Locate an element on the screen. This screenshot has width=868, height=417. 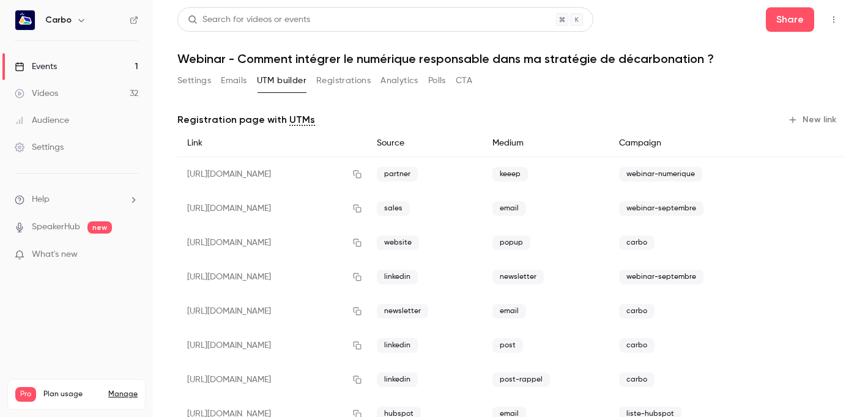
span: Help is located at coordinates (41, 200).